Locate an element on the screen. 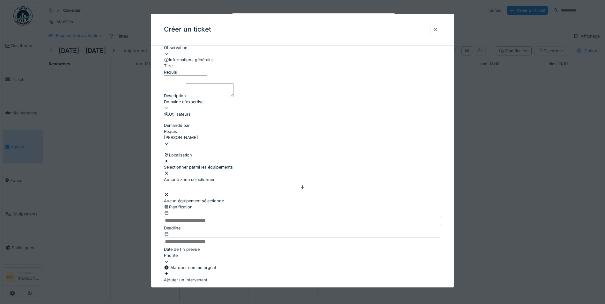 Image resolution: width=605 pixels, height=304 pixels. label: Titre is located at coordinates (168, 66).